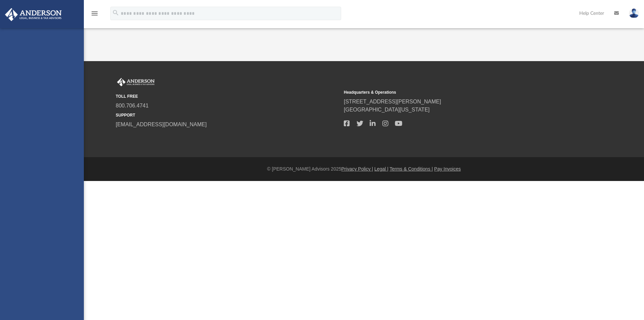 The width and height of the screenshot is (644, 320). I want to click on a: Privacy Policy |, so click(357, 169).